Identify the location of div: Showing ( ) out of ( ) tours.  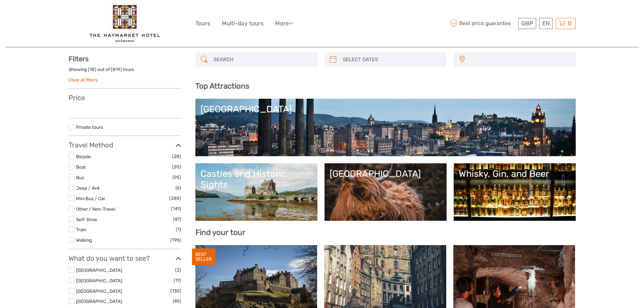
(125, 71).